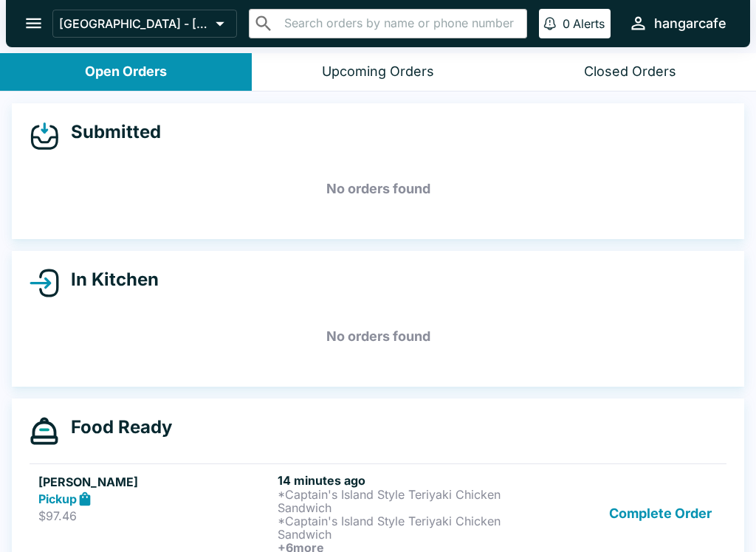 The image size is (756, 552). What do you see at coordinates (677, 23) in the screenshot?
I see `button: hangarcafe` at bounding box center [677, 23].